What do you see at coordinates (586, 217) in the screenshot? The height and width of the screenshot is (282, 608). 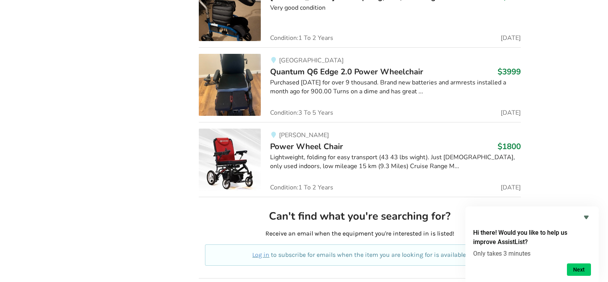 I see `button: Hide survey` at bounding box center [586, 217].